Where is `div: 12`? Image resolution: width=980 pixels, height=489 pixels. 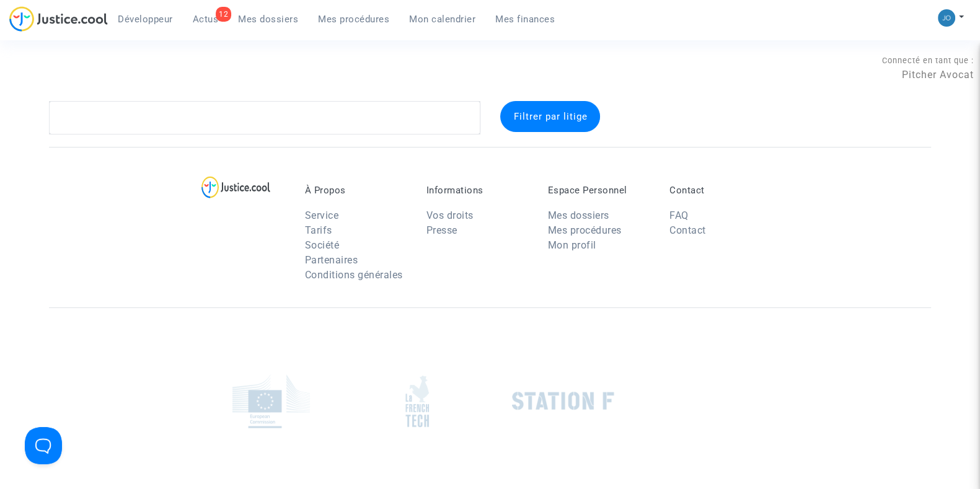
div: 12 is located at coordinates (223, 14).